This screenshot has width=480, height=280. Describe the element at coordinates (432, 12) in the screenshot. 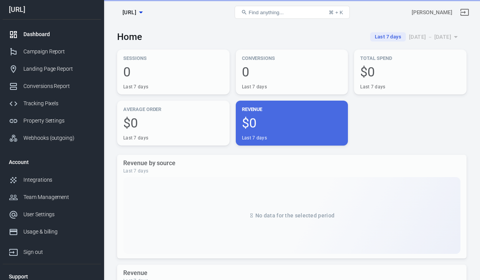

I see `div: Account id: rwyaitCC` at that location.